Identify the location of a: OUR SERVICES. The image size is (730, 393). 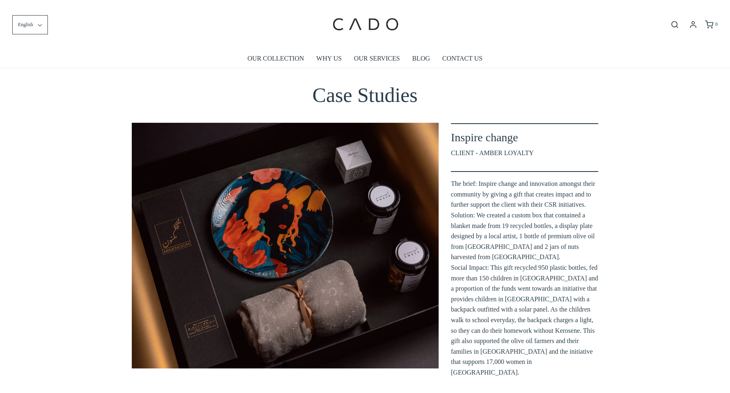
(377, 59).